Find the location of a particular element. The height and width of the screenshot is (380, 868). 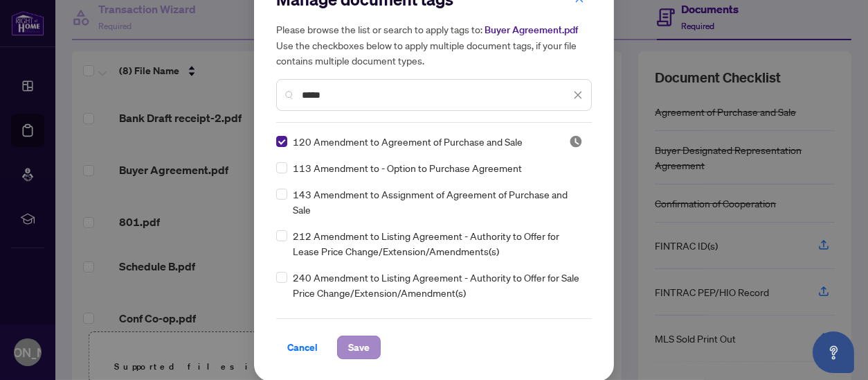

span: 240 Amendment to Listing Agreement - Authority to Offer for Sale Price Change/Extension/Amendment(s) is located at coordinates (438, 285).